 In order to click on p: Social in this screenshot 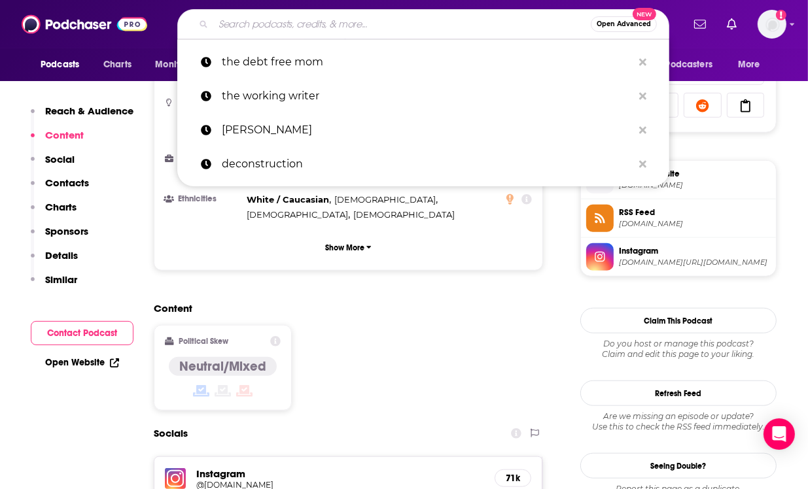, I will do `click(60, 159)`.